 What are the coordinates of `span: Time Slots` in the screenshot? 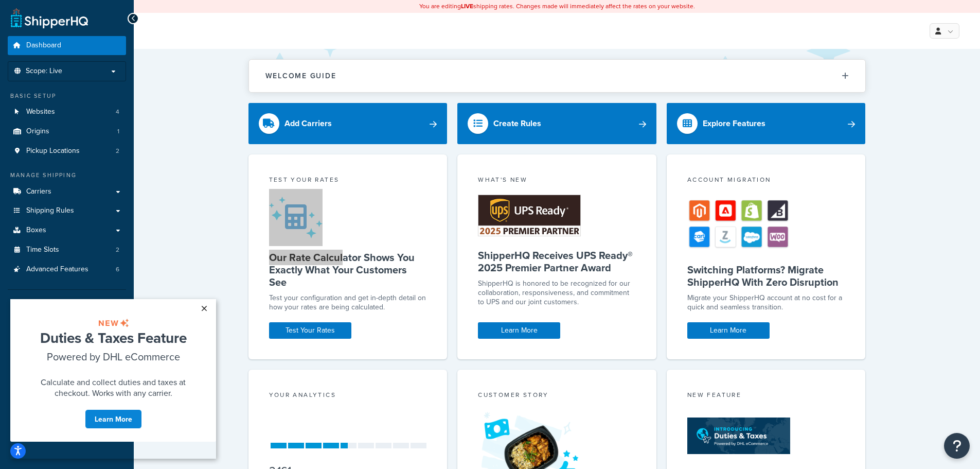 It's located at (43, 250).